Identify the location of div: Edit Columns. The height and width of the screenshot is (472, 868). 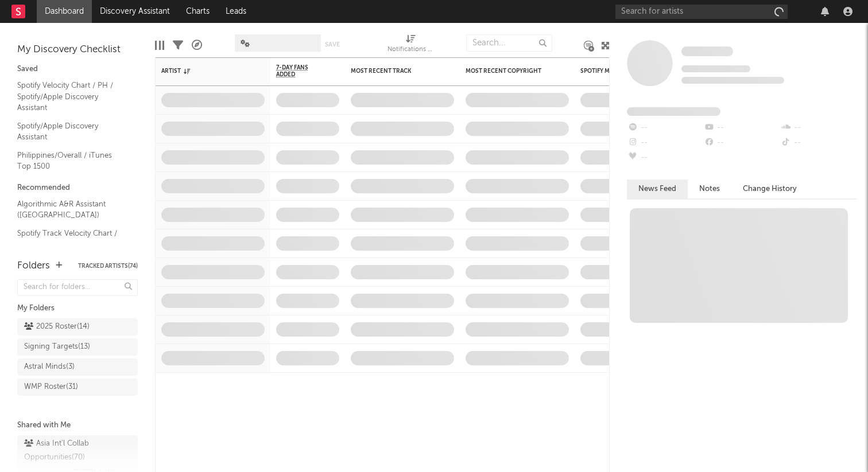
(160, 46).